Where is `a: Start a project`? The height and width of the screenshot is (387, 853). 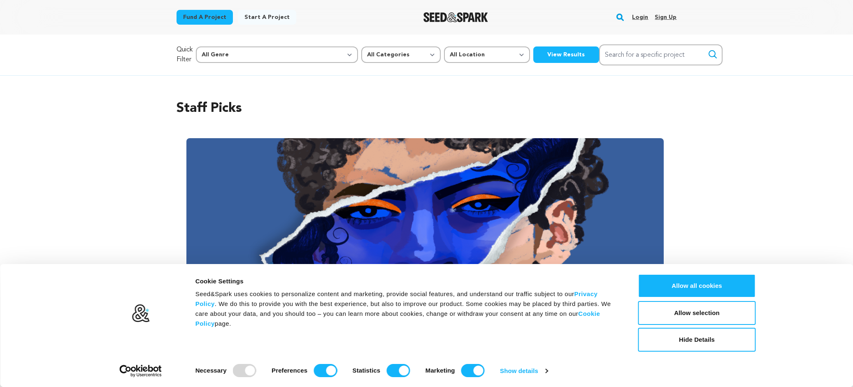 a: Start a project is located at coordinates (267, 17).